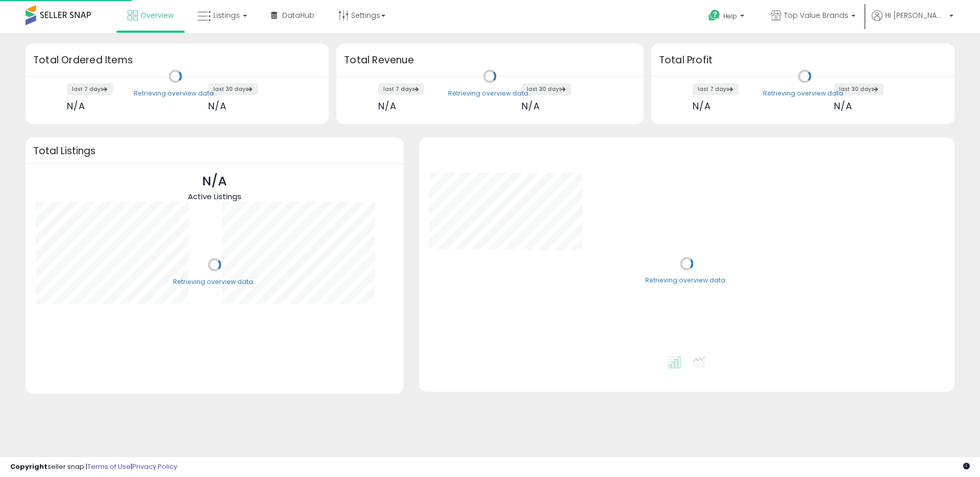 The image size is (980, 477). I want to click on span: Help, so click(730, 16).